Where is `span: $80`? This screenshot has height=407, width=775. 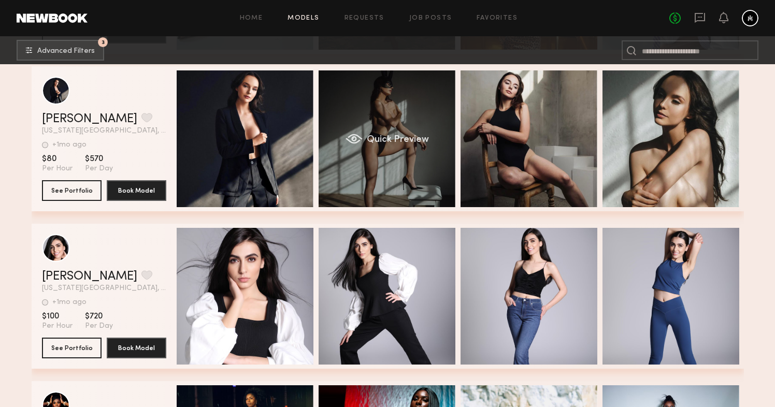 span: $80 is located at coordinates (57, 159).